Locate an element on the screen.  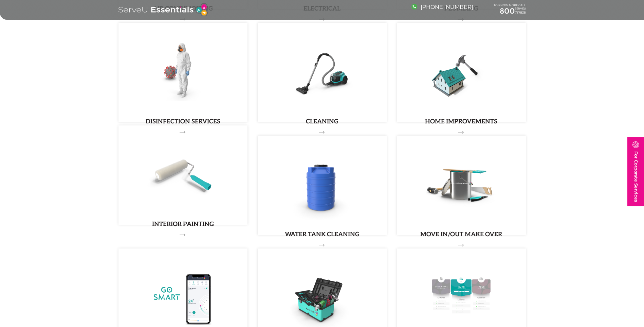
a: iconMove In/out Make Over is located at coordinates (462, 186).